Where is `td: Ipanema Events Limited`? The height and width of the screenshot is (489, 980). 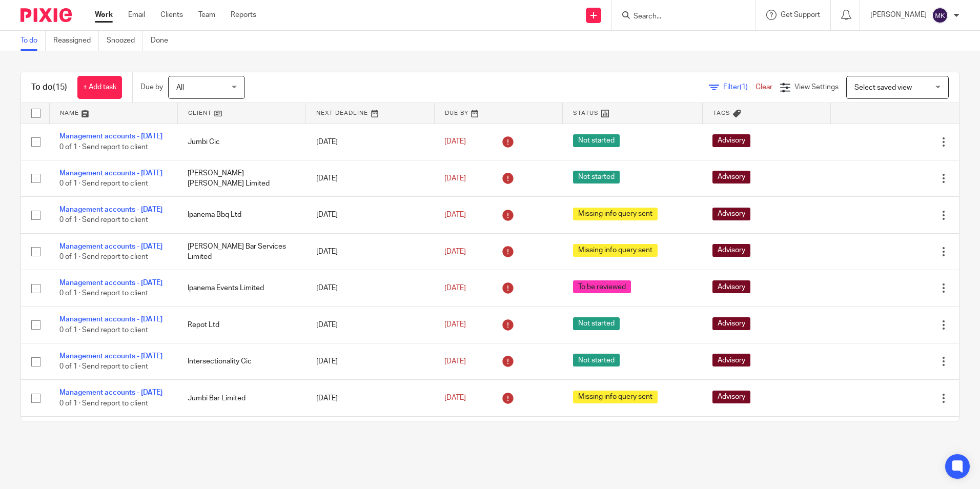
td: Ipanema Events Limited is located at coordinates (241, 288).